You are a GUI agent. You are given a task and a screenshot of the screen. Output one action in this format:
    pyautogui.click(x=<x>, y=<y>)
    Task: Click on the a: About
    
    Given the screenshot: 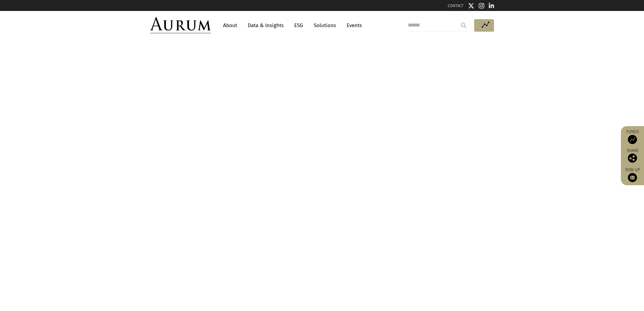 What is the action you would take?
    pyautogui.click(x=230, y=25)
    